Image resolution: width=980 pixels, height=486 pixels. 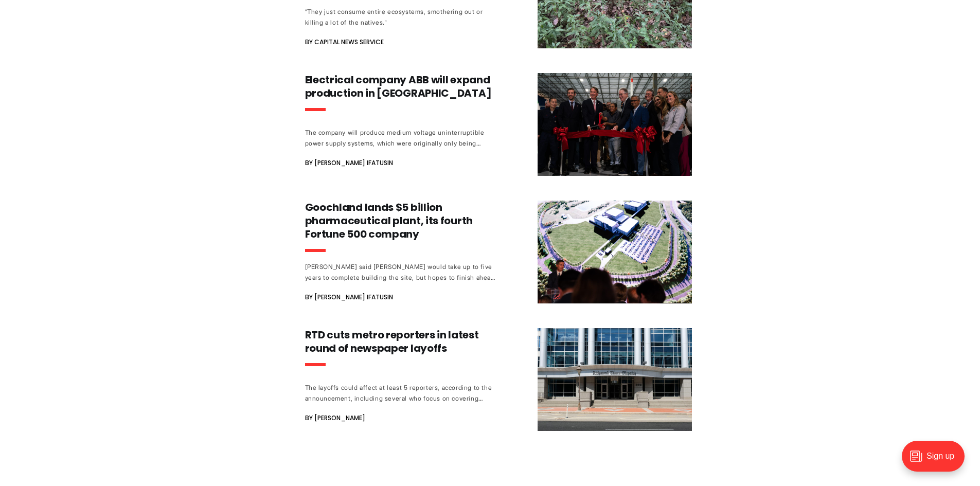 I want to click on div: The company will produce medium voltage uninterruptible power supply systems, which were original..., so click(x=401, y=138).